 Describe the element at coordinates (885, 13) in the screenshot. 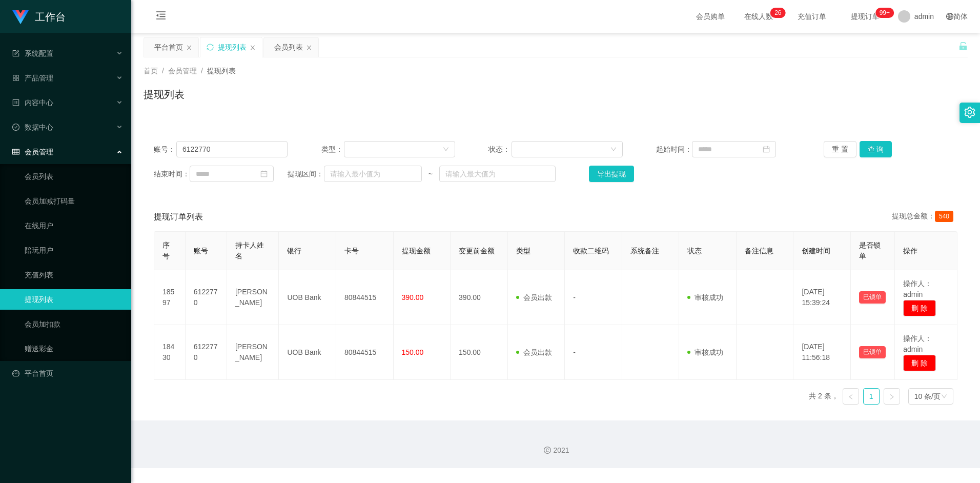

I see `sup: 1017` at that location.